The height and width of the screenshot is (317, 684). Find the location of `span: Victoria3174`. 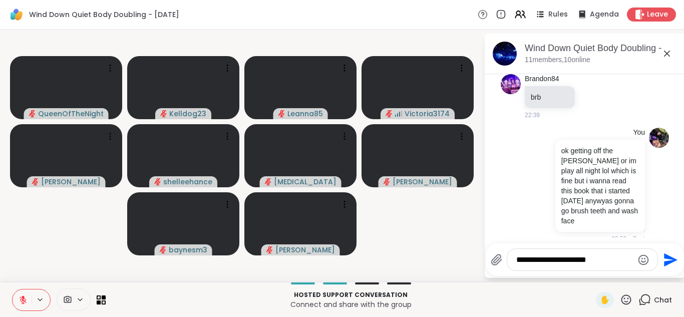

span: Victoria3174 is located at coordinates (427, 114).